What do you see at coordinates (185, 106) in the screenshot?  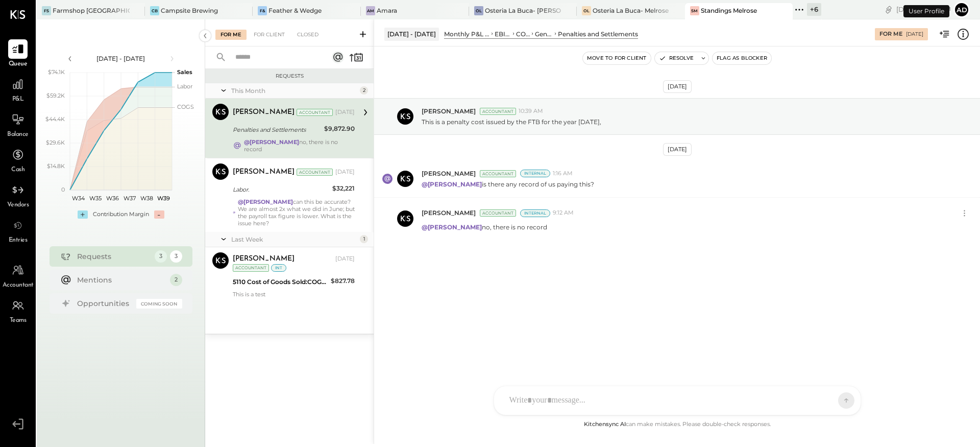 I see `text: COGS` at bounding box center [185, 106].